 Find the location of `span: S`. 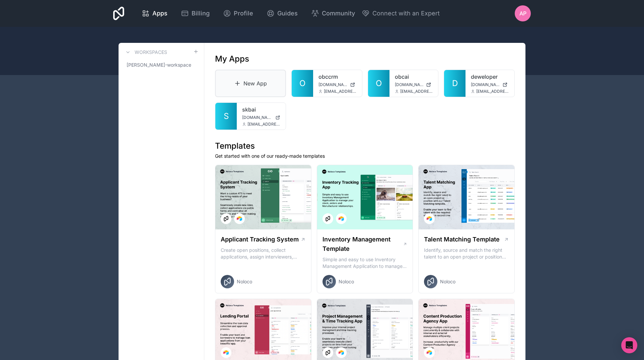

span: S is located at coordinates (226, 116).